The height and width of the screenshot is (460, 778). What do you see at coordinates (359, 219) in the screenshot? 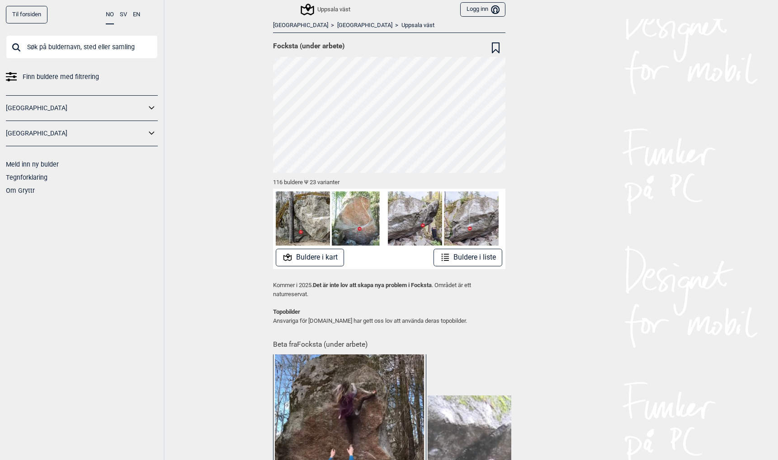
I see `img: Frosty` at bounding box center [359, 219].